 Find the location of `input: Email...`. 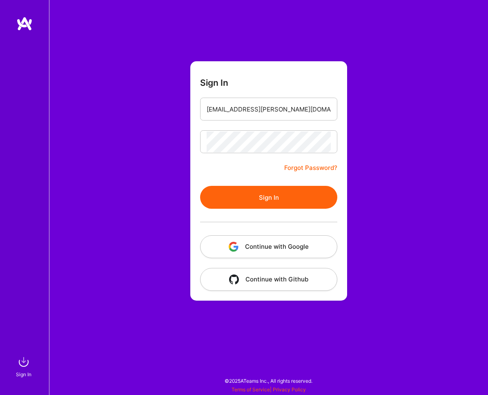

input: Email... is located at coordinates (269, 109).